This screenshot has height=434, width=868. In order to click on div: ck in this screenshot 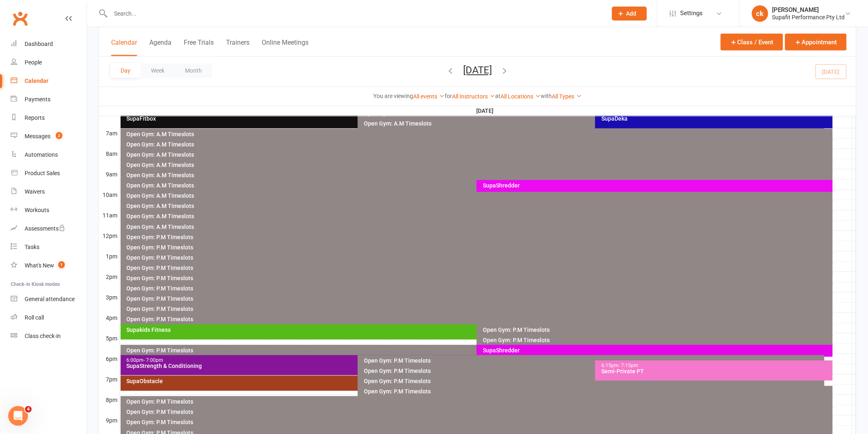, I will do `click(760, 14)`.